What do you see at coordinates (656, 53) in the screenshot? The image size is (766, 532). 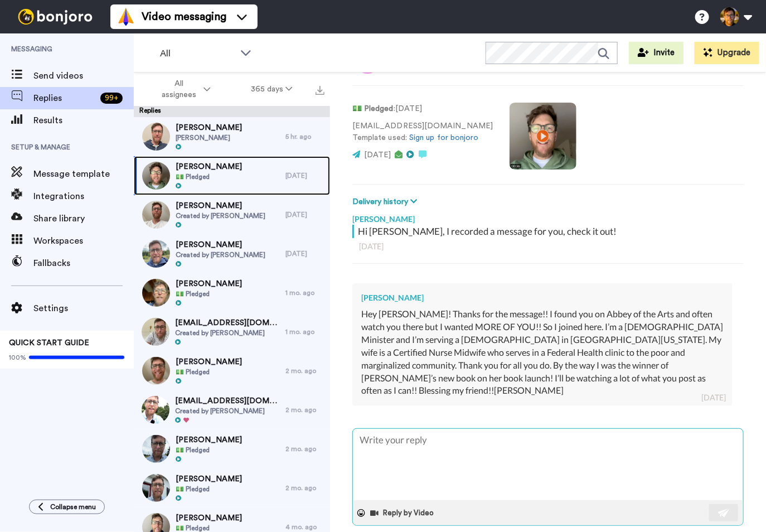 I see `button: Invite` at bounding box center [656, 53].